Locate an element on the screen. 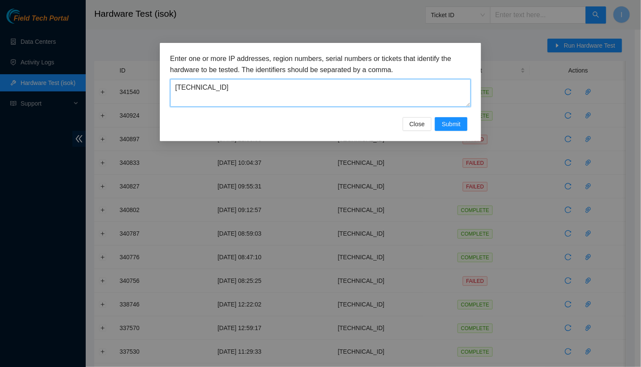 The image size is (641, 367). span: Close is located at coordinates (418, 124).